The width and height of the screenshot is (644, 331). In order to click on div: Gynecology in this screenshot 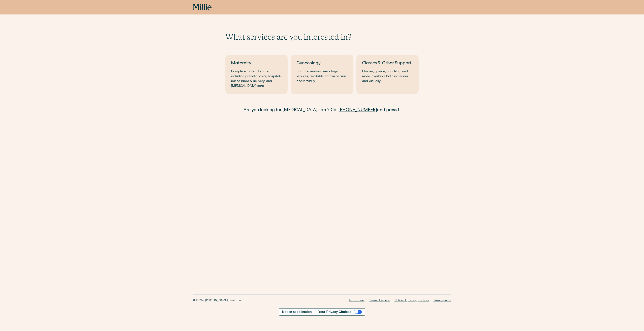, I will do `click(322, 64)`.